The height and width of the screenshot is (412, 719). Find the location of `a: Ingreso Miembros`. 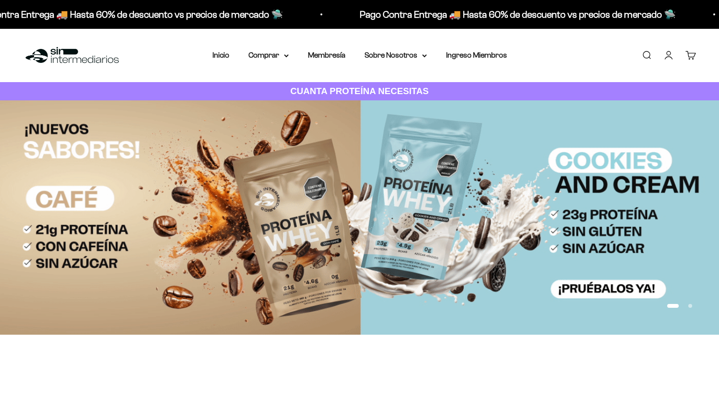

a: Ingreso Miembros is located at coordinates (476, 55).